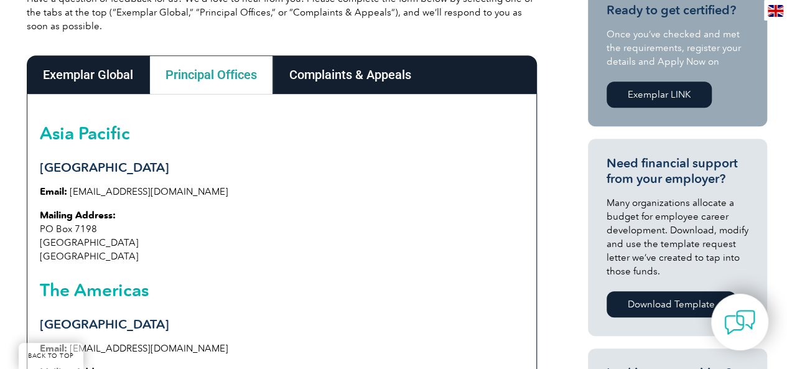  What do you see at coordinates (677, 171) in the screenshot?
I see `h3: Need financial support from your employer?` at bounding box center [677, 171].